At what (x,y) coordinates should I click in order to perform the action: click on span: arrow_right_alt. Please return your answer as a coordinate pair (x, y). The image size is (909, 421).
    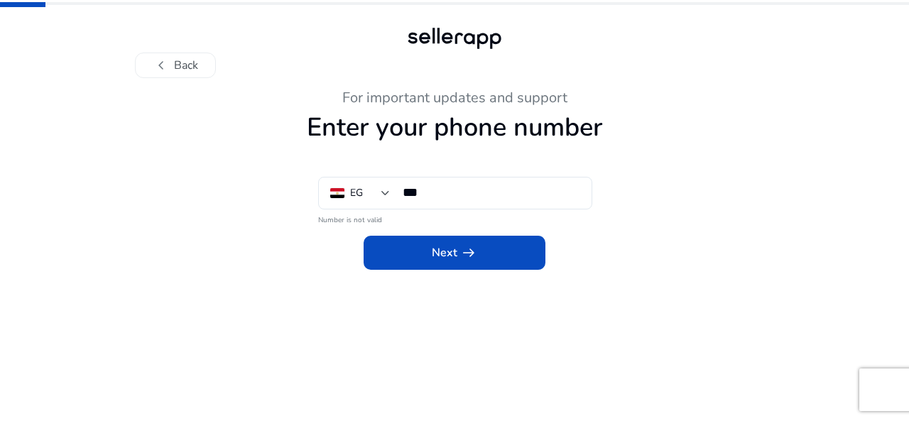
    Looking at the image, I should click on (469, 253).